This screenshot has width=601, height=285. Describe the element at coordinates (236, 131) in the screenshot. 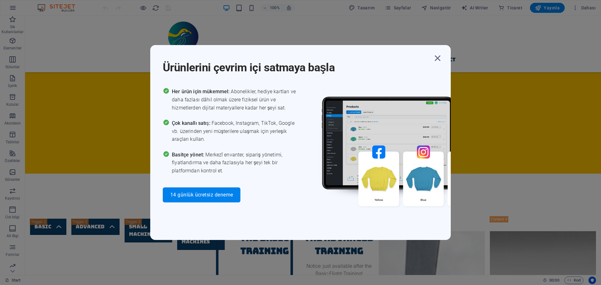

I see `span: Facebook, Instagram, TikTok, Google vb. üzerinden yeni müşterilere ulaşmak için yerleşik araçları...` at that location.